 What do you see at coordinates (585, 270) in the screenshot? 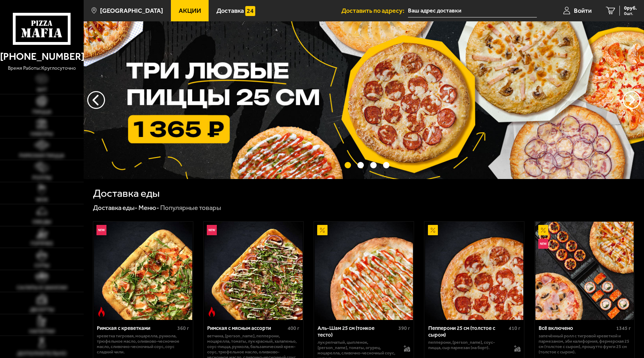
I see `img: Всё включено` at bounding box center [585, 270].